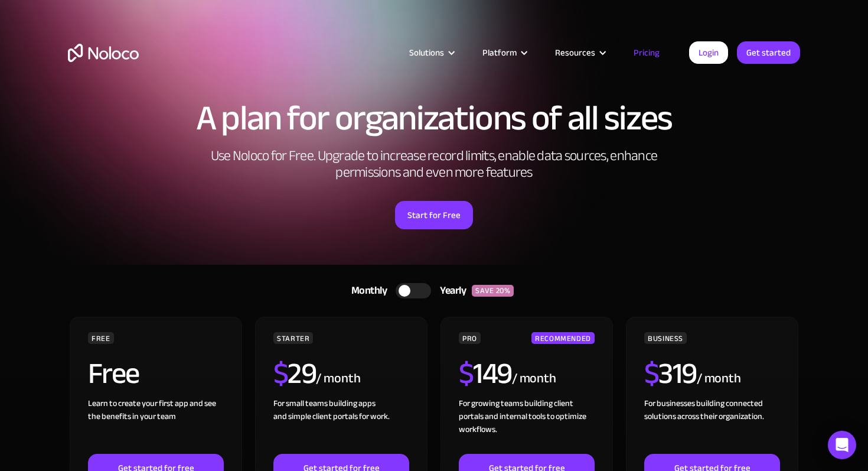 This screenshot has width=868, height=471. What do you see at coordinates (434, 215) in the screenshot?
I see `a: Start for Free` at bounding box center [434, 215].